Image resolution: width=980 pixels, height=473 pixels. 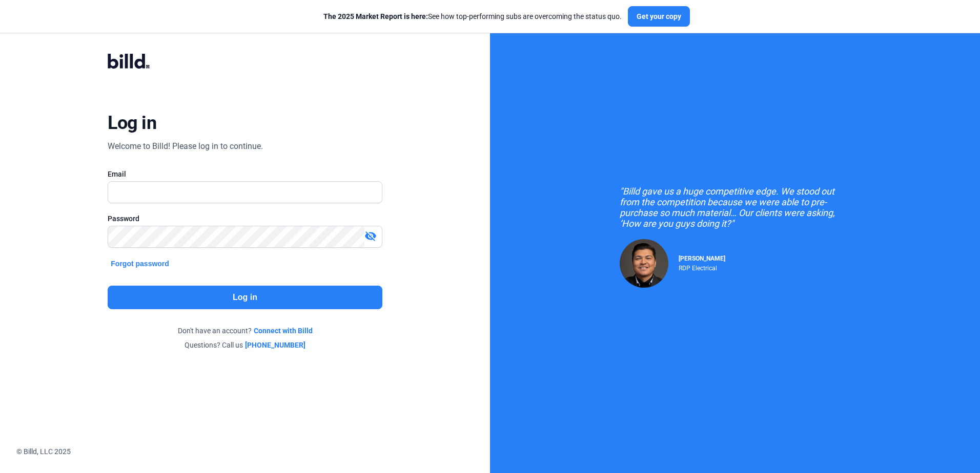 What do you see at coordinates (735, 207) in the screenshot?
I see `div: "Billd gave us a huge competitive edge. We stood out from the competition because we were able to...` at bounding box center [735, 207].